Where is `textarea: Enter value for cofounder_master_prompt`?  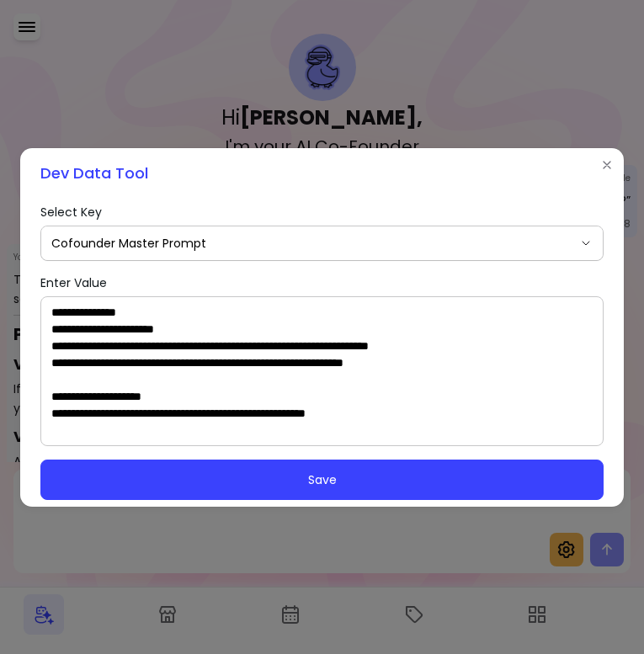 textarea: Enter value for cofounder_master_prompt is located at coordinates (322, 371).